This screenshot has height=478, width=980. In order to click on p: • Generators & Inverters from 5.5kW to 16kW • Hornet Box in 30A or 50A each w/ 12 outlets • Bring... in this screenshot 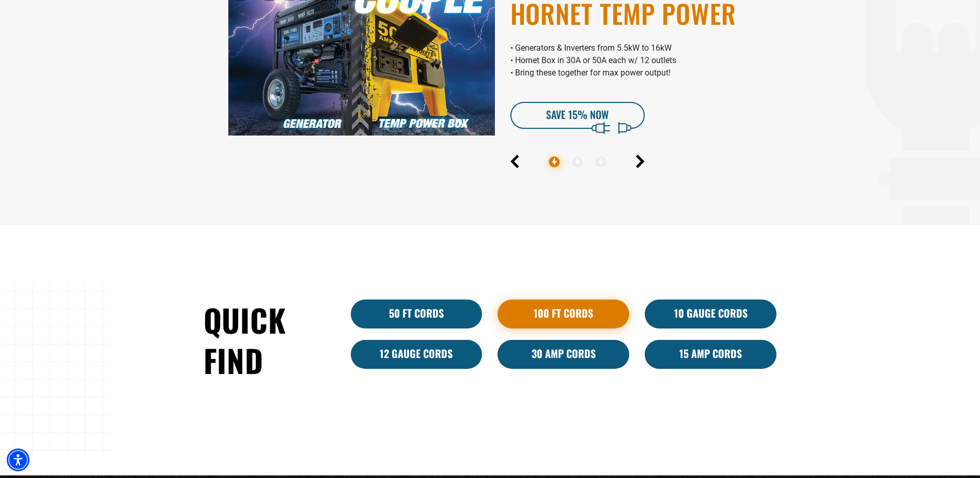, I will do `click(644, 61)`.